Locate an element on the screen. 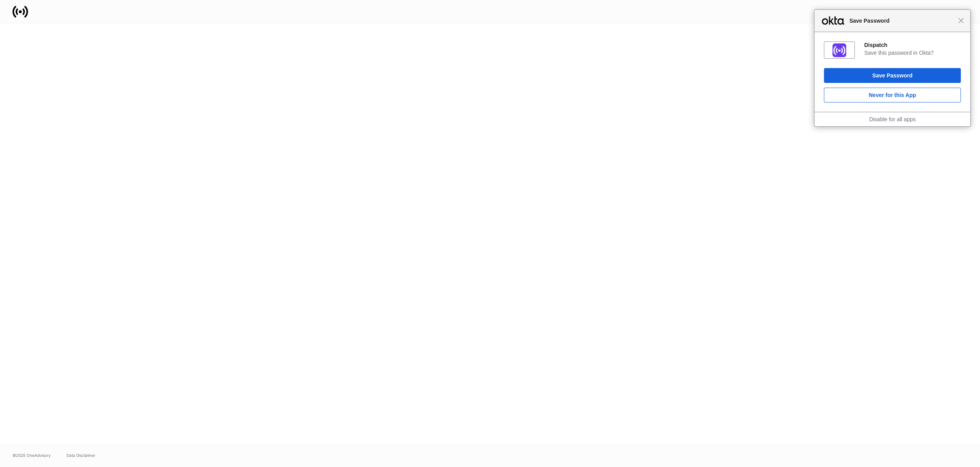  span: Save Password is located at coordinates (902, 21).